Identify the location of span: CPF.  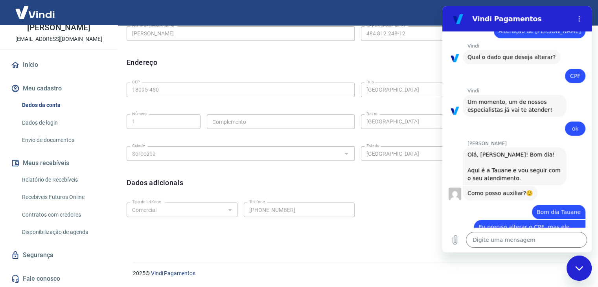
(133, 70).